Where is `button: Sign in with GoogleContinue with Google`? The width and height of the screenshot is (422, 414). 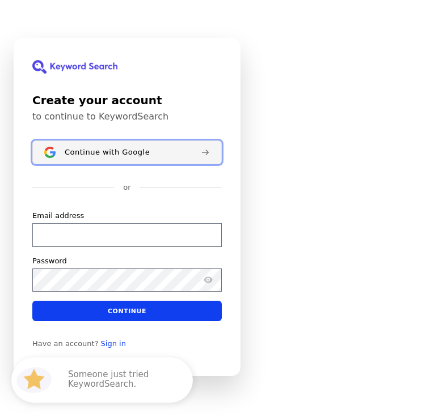 button: Sign in with GoogleContinue with Google is located at coordinates (127, 152).